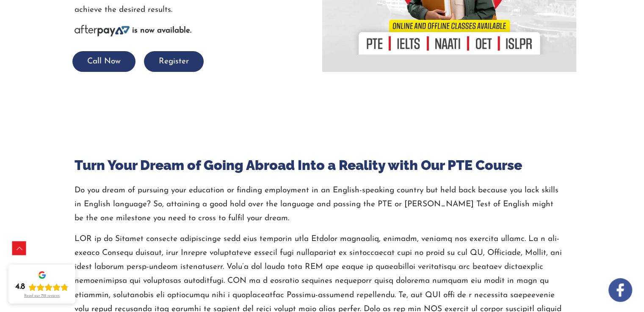  Describe the element at coordinates (162, 30) in the screenshot. I see `b: is now available.` at that location.